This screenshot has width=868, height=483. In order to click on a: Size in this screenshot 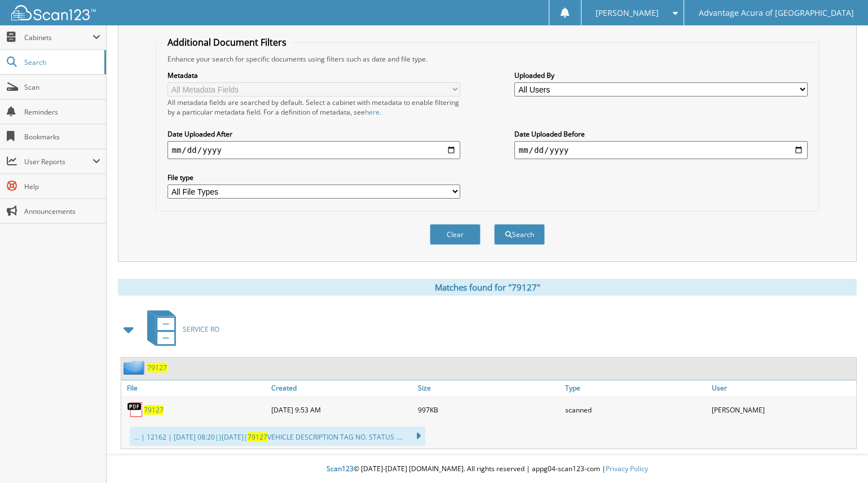, I will do `click(489, 387)`.